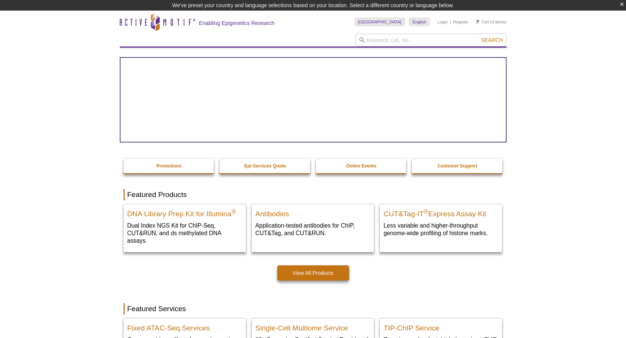 The width and height of the screenshot is (626, 338). What do you see at coordinates (457, 166) in the screenshot?
I see `strong: Customer Support` at bounding box center [457, 166].